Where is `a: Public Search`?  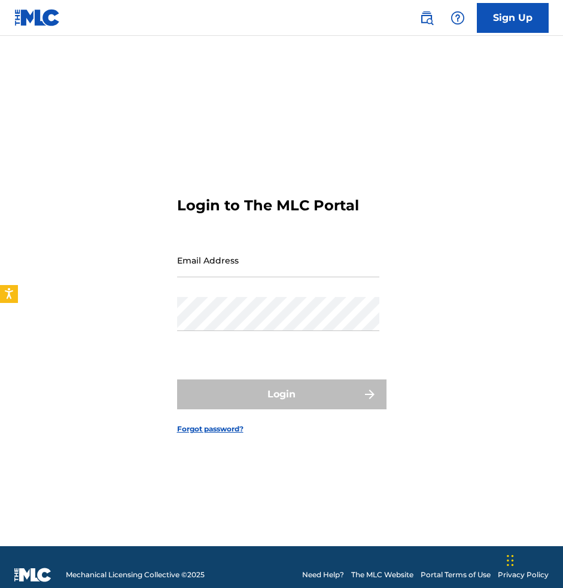
a: Public Search is located at coordinates (426, 18).